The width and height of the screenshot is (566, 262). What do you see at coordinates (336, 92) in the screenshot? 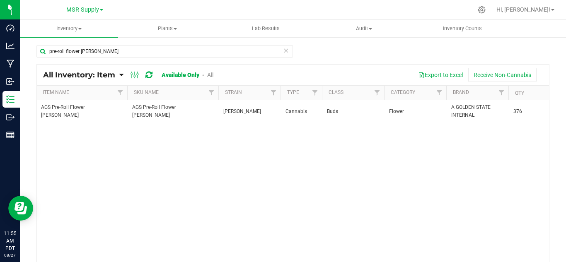
I see `a: Class` at bounding box center [336, 92].